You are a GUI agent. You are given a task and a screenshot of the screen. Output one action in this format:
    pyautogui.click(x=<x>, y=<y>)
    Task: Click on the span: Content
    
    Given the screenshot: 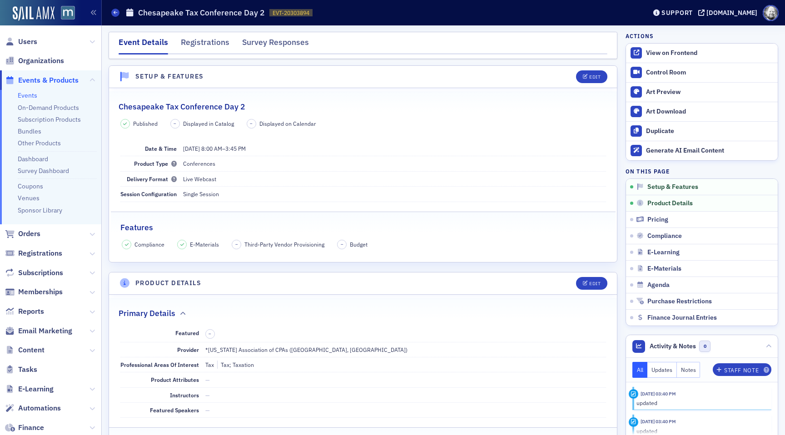 What is the action you would take?
    pyautogui.click(x=31, y=350)
    